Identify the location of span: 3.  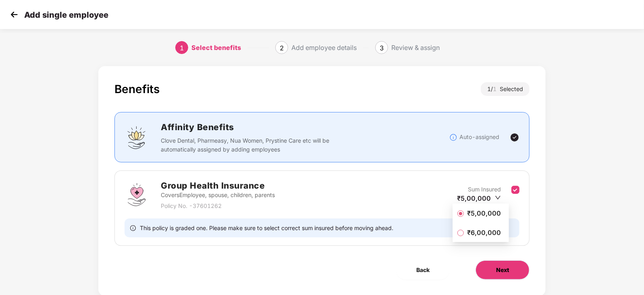
(381, 48).